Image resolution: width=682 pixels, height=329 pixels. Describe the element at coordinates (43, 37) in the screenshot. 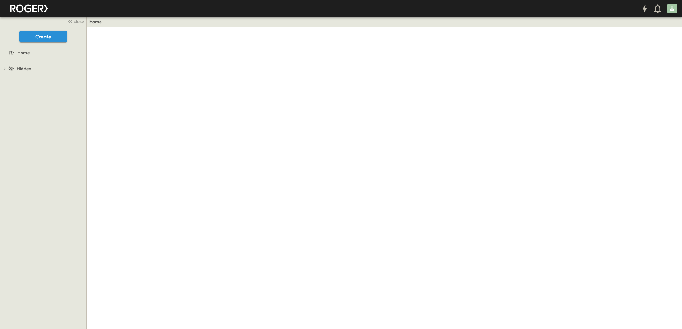

I see `button: Create` at that location.